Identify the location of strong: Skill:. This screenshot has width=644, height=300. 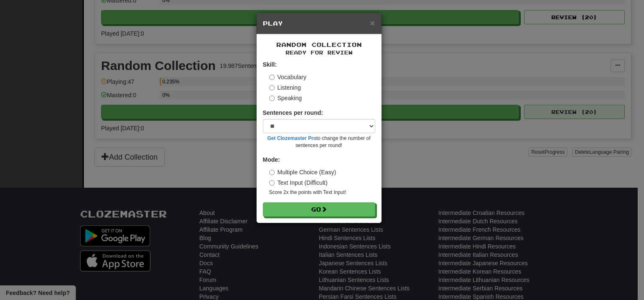
(269, 64).